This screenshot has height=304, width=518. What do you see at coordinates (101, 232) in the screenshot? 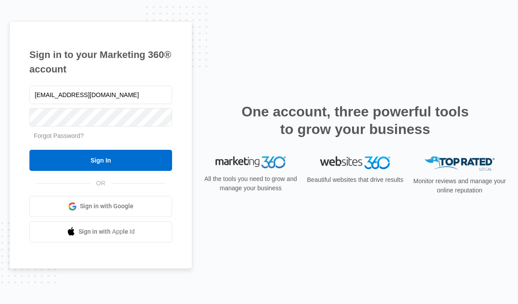
I see `a: Sign in with Apple Id` at bounding box center [101, 232].